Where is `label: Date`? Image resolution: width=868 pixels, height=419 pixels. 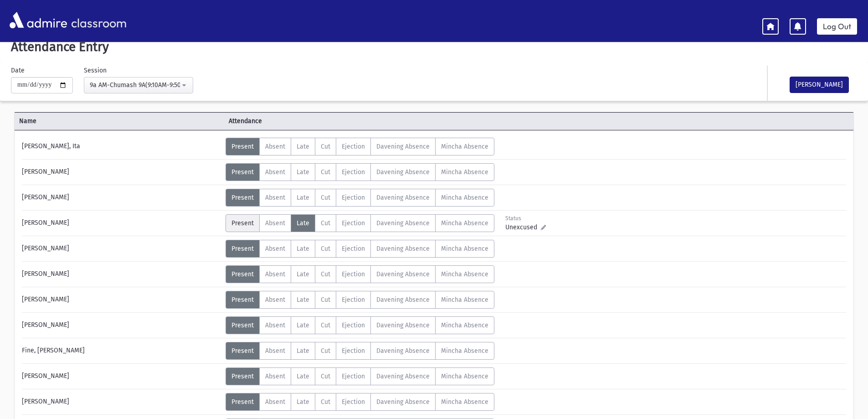
label: Date is located at coordinates (18, 70).